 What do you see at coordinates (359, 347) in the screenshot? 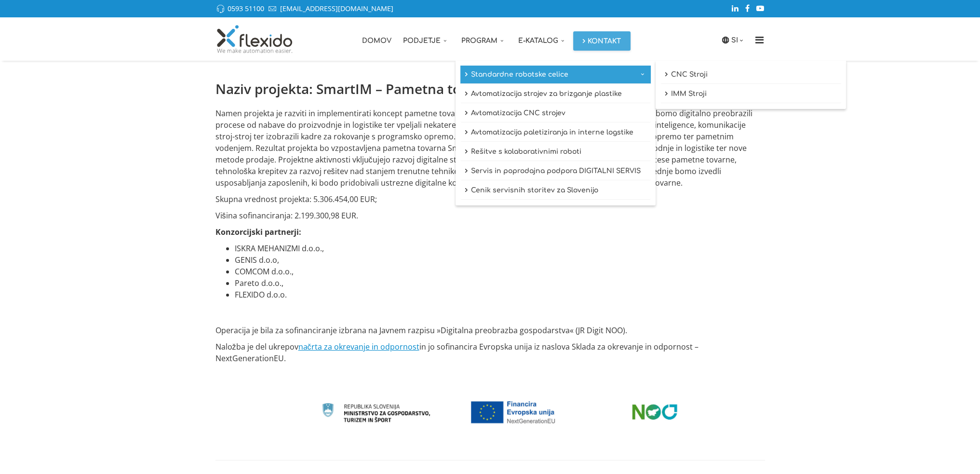
I see `a: načrta za okrevanje in odpornost` at bounding box center [359, 347].